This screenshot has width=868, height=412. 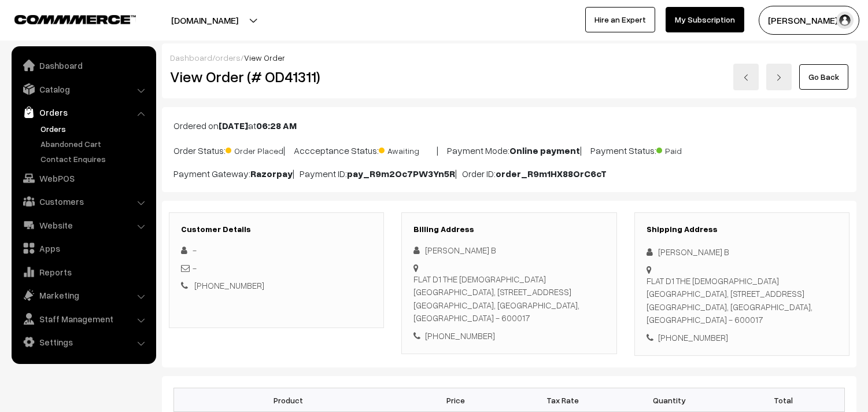 I want to click on th: Product, so click(x=288, y=400).